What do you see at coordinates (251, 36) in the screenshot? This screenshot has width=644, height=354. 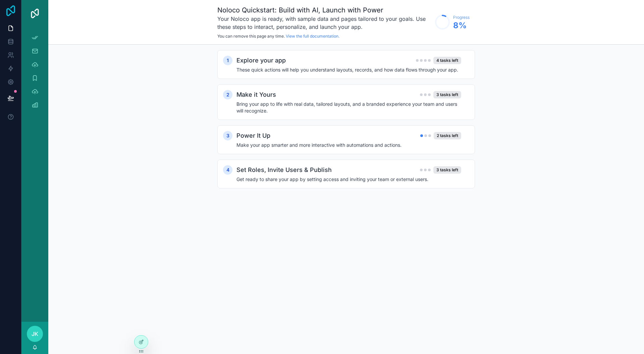 I see `span: You can remove this page any time.` at bounding box center [251, 36].